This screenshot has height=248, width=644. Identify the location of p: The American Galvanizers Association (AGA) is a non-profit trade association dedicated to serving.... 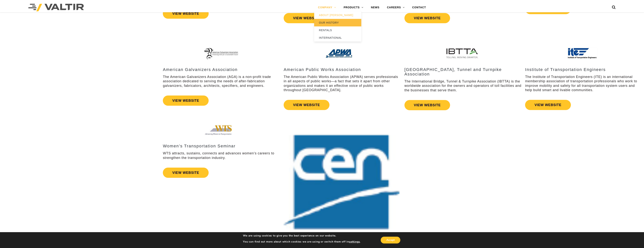
(221, 81).